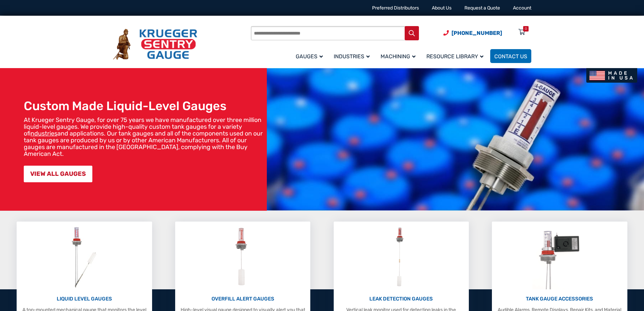  I want to click on a: Account, so click(522, 8).